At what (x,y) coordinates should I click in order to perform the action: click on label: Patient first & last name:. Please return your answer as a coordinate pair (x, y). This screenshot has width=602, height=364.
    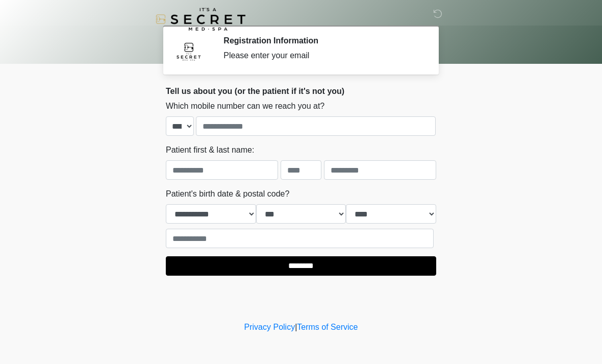
    Looking at the image, I should click on (210, 150).